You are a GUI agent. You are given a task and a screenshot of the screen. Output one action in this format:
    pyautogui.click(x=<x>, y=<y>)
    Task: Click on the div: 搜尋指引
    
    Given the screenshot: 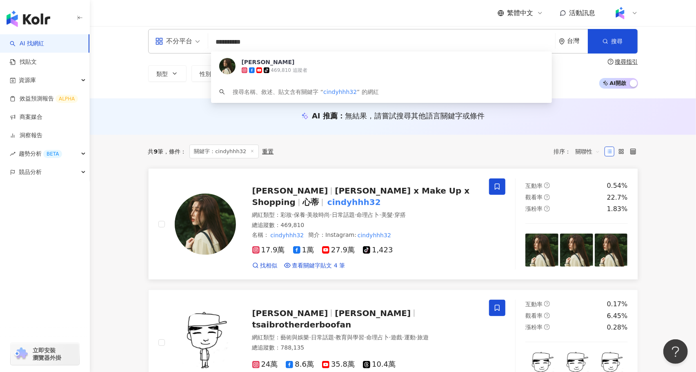 What is the action you would take?
    pyautogui.click(x=626, y=62)
    